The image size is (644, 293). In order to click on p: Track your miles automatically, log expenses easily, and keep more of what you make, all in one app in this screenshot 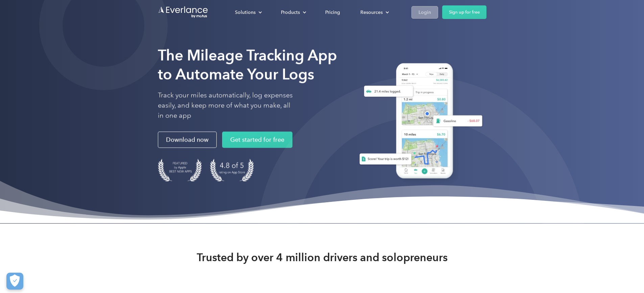, I will do `click(225, 106)`.